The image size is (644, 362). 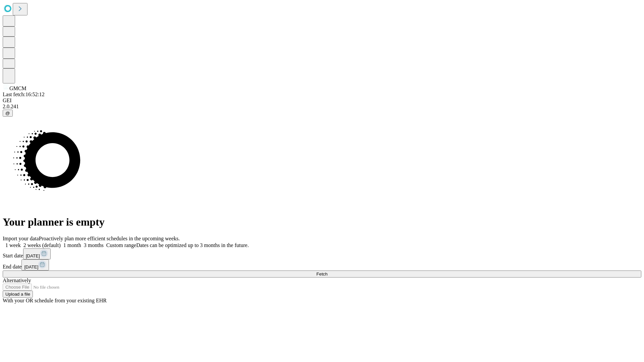 What do you see at coordinates (322, 222) in the screenshot?
I see `h1: Your planner is empty` at bounding box center [322, 222].